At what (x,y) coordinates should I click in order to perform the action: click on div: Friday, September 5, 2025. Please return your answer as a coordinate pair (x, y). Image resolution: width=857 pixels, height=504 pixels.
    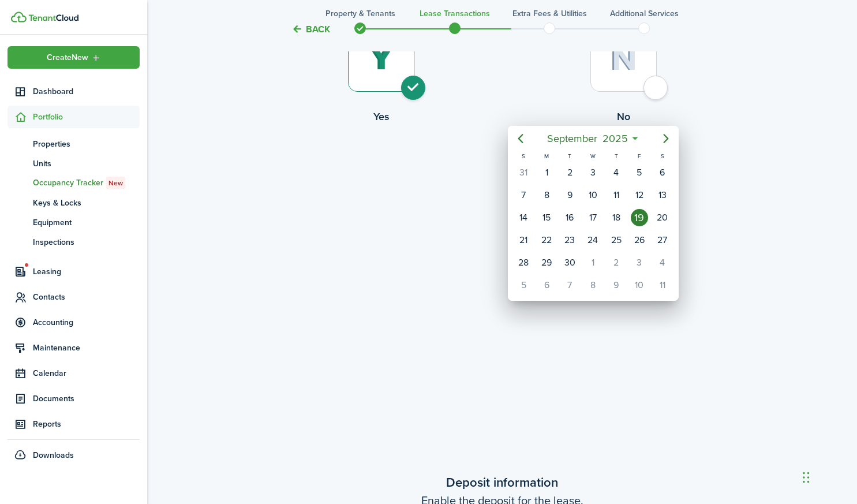
    Looking at the image, I should click on (639, 173).